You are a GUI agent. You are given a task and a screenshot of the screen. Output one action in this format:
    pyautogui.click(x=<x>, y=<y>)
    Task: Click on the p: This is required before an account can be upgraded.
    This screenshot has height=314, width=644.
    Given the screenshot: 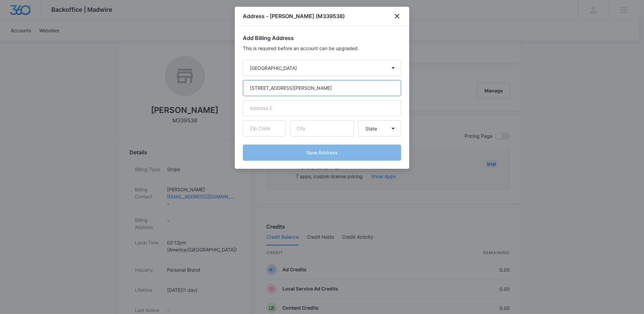 What is the action you would take?
    pyautogui.click(x=322, y=48)
    